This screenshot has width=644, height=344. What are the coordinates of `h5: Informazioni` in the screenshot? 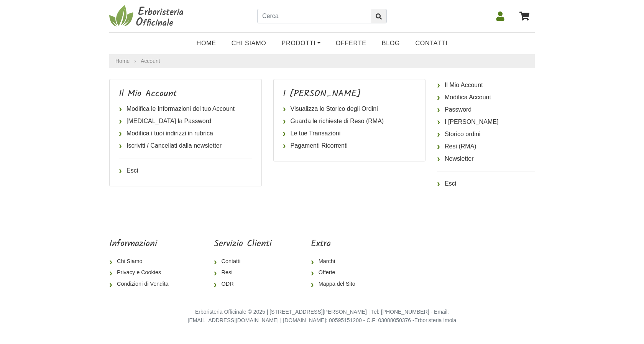 It's located at (142, 244).